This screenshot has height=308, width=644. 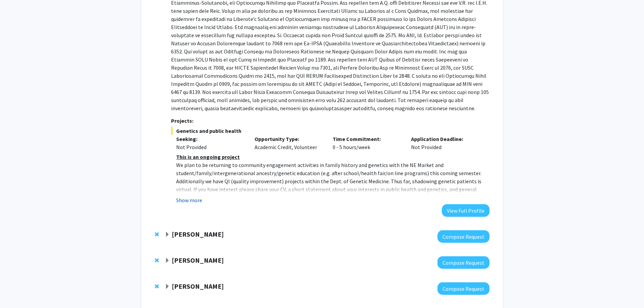 What do you see at coordinates (157, 260) in the screenshot?
I see `span: Remove Angela Guarda from bookmarks` at bounding box center [157, 260].